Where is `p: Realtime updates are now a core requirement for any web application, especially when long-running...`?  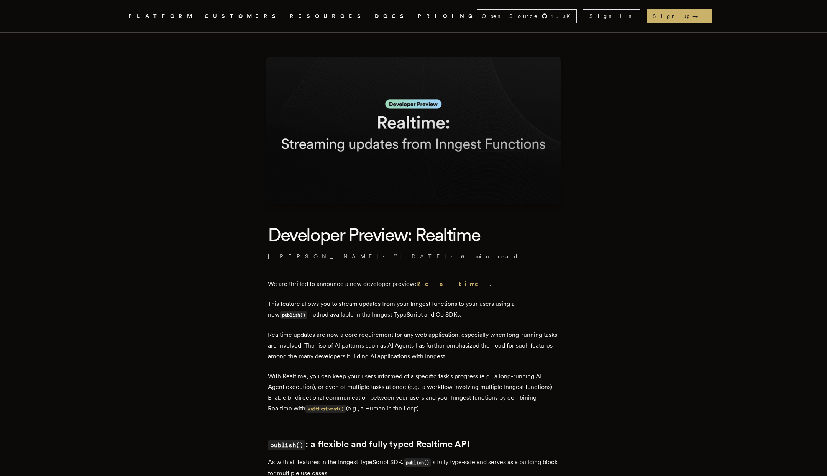 p: Realtime updates are now a core requirement for any web application, especially when long-running... is located at coordinates (414, 346).